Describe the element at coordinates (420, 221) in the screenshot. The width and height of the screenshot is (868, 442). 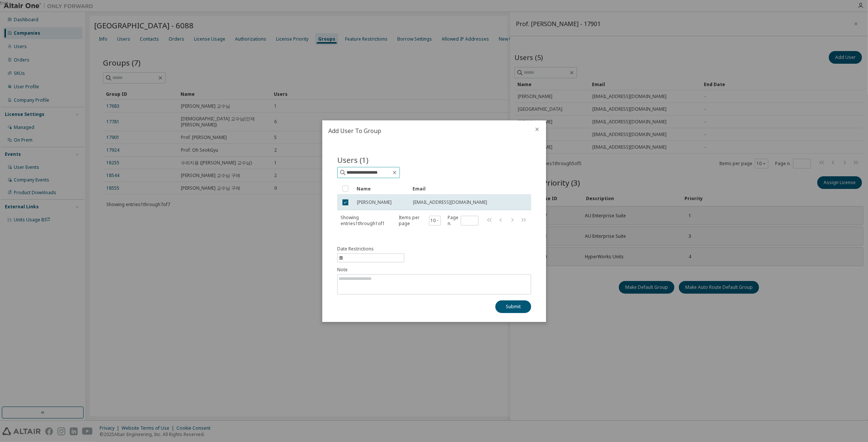
I see `span: Items per page` at that location.